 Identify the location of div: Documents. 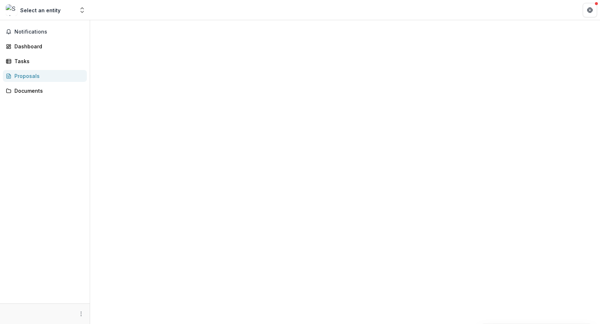
(48, 90).